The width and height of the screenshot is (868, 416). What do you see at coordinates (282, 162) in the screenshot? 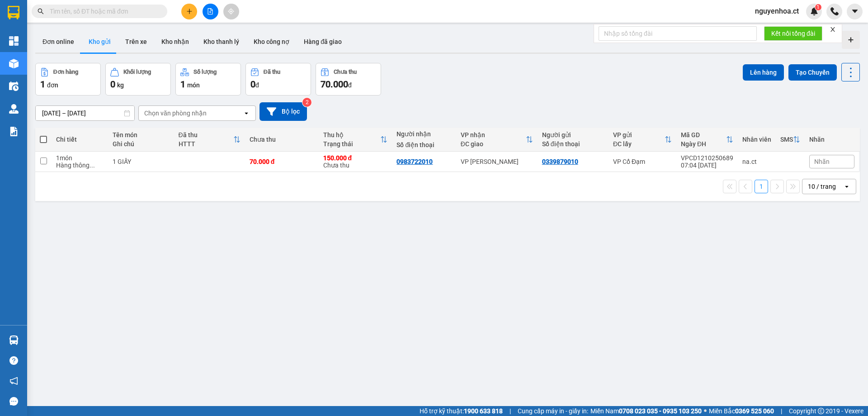
I see `div: 70.000 đ` at bounding box center [282, 162].